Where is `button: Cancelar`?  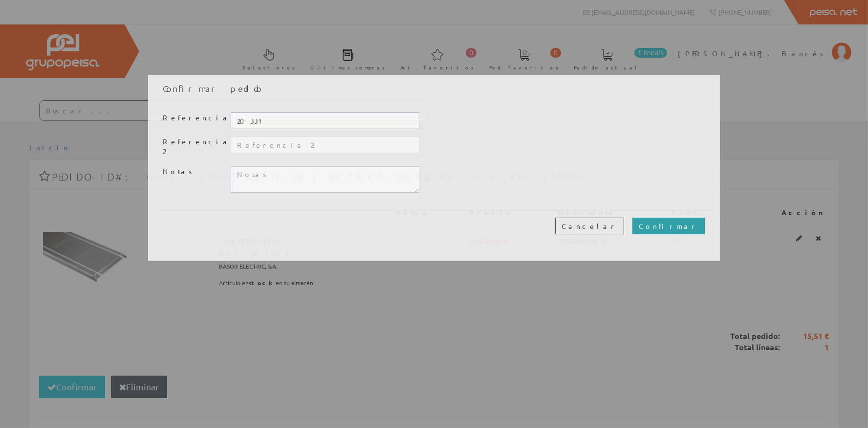
button: Cancelar is located at coordinates (590, 226).